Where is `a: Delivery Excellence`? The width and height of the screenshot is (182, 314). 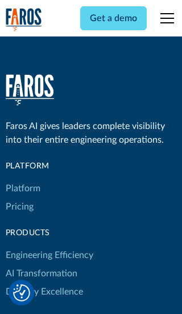
a: Delivery Excellence is located at coordinates (44, 291).